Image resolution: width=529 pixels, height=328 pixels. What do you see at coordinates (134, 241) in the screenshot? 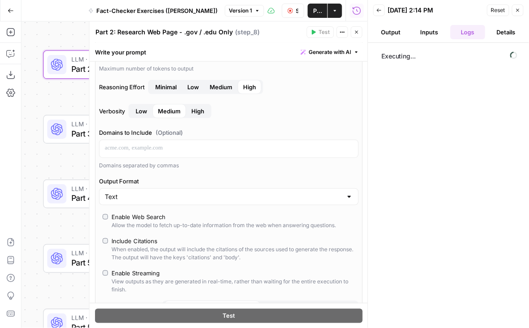
I see `div: Include Citations` at bounding box center [134, 241].